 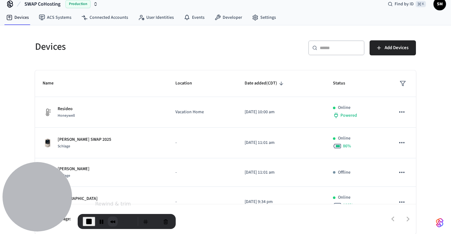 What do you see at coordinates (188, 83) in the screenshot?
I see `span: Location` at bounding box center [188, 83].